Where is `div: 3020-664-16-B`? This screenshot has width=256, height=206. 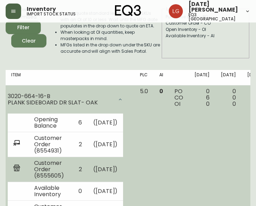
div: 3020-664-16-B is located at coordinates (60, 96).